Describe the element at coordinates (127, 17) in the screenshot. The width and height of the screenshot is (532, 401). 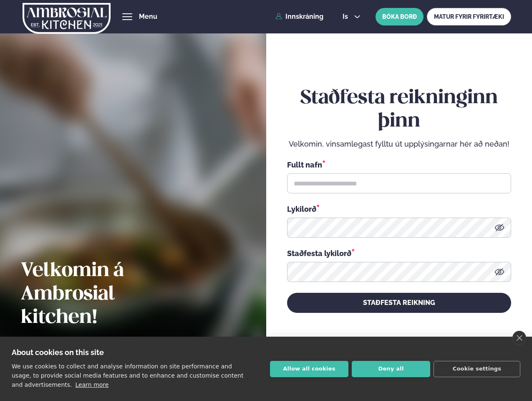
I see `button: hamburger` at that location.